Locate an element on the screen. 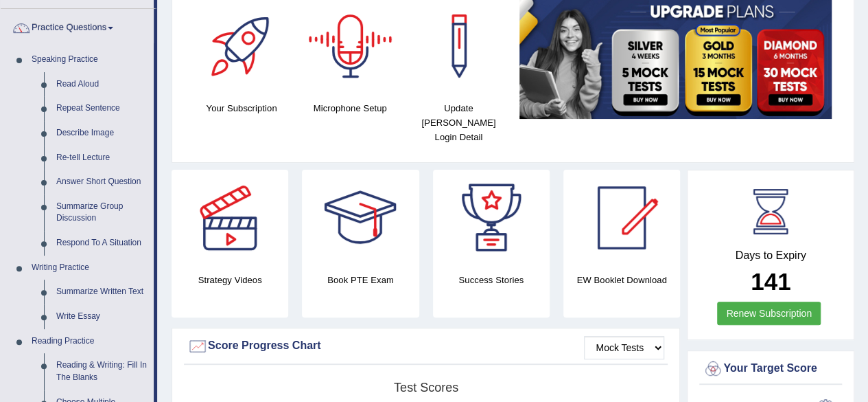  h4: Your Subscription is located at coordinates (241, 108).